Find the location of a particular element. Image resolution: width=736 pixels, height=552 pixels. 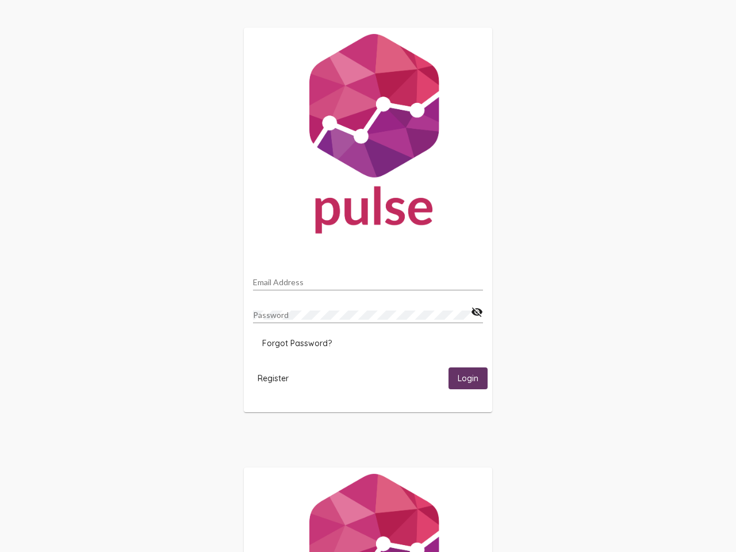

button: Forgot Password? is located at coordinates (297, 343).